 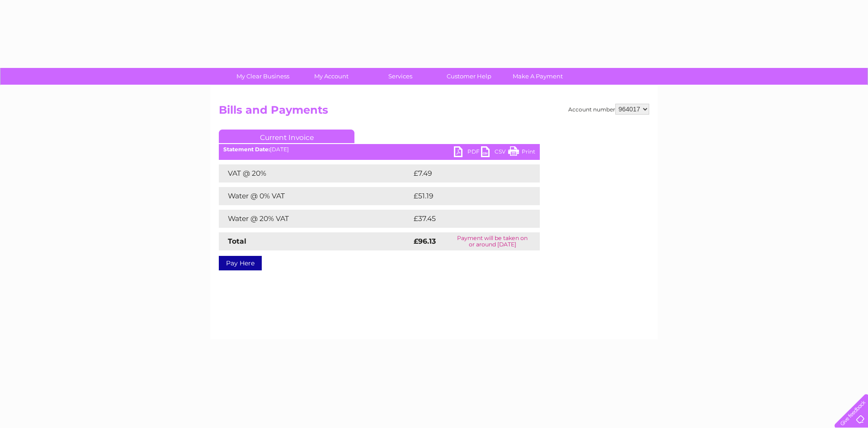 What do you see at coordinates (315, 196) in the screenshot?
I see `td: Water @ 0% VAT` at bounding box center [315, 196].